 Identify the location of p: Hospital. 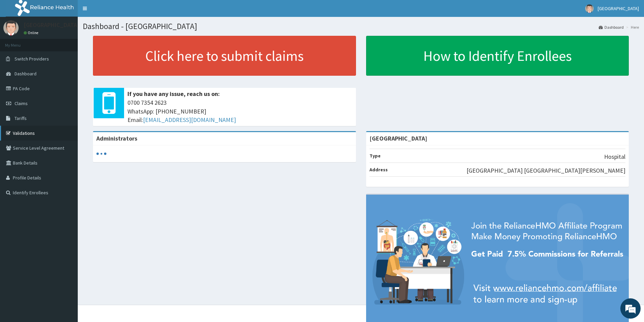
(615, 157).